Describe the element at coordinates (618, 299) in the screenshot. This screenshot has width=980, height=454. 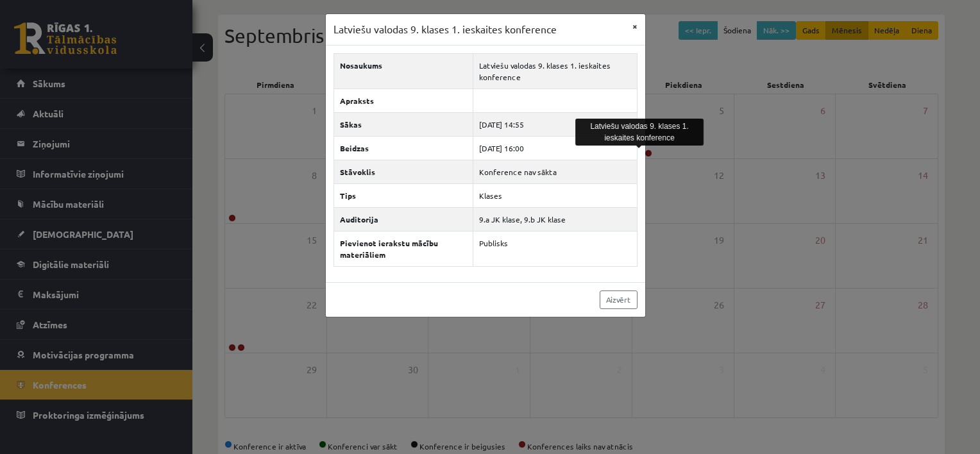
I see `a: Aizvērt` at that location.